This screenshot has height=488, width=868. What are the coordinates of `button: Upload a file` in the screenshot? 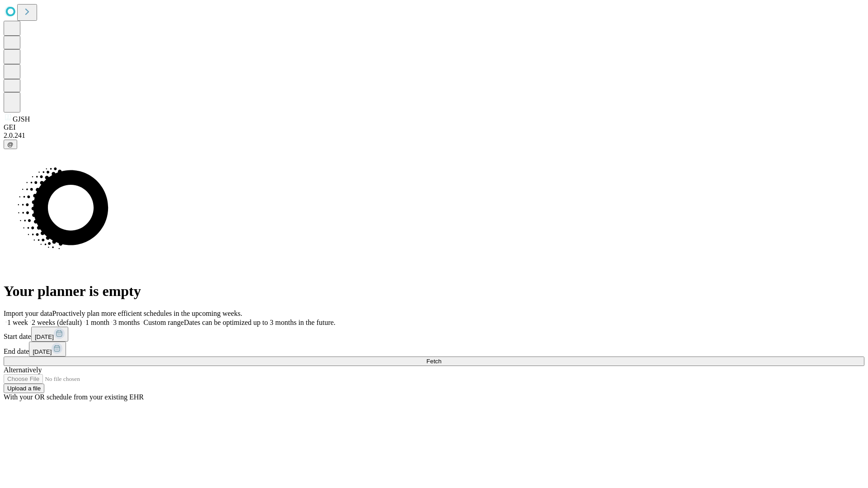 It's located at (24, 388).